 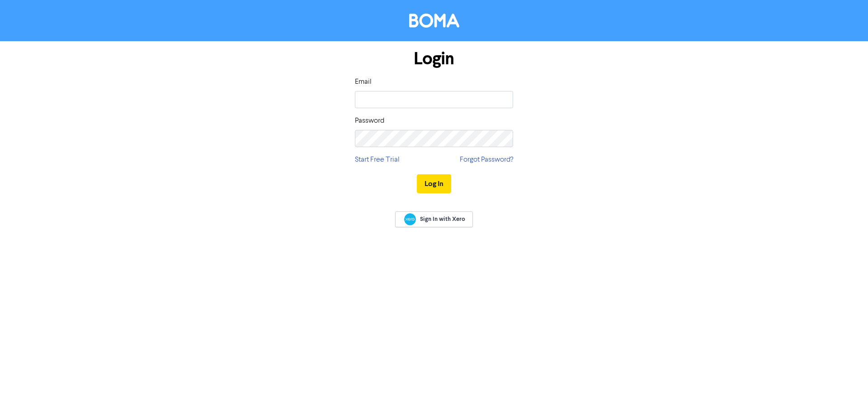 What do you see at coordinates (369, 121) in the screenshot?
I see `label: Password` at bounding box center [369, 121].